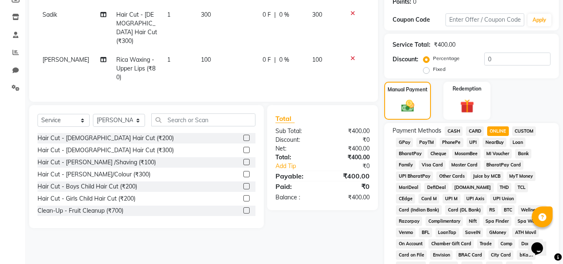  Describe the element at coordinates (473, 142) in the screenshot. I see `span: UPI` at that location.